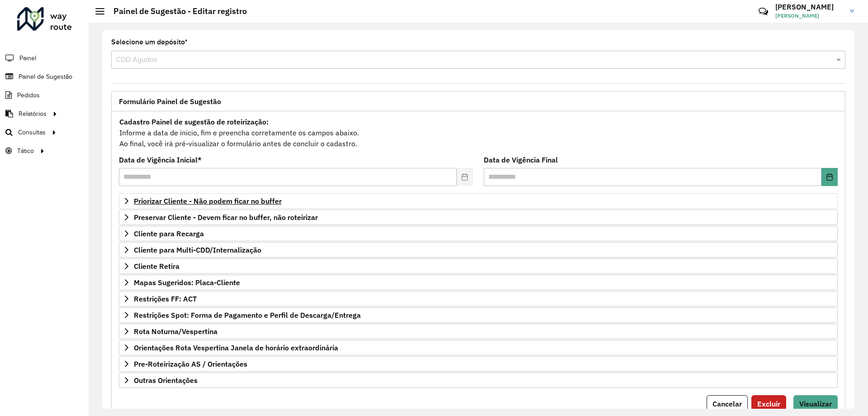 Image resolution: width=868 pixels, height=416 pixels. Describe the element at coordinates (160, 160) in the screenshot. I see `label: Data de Vigência Inicial` at that location.